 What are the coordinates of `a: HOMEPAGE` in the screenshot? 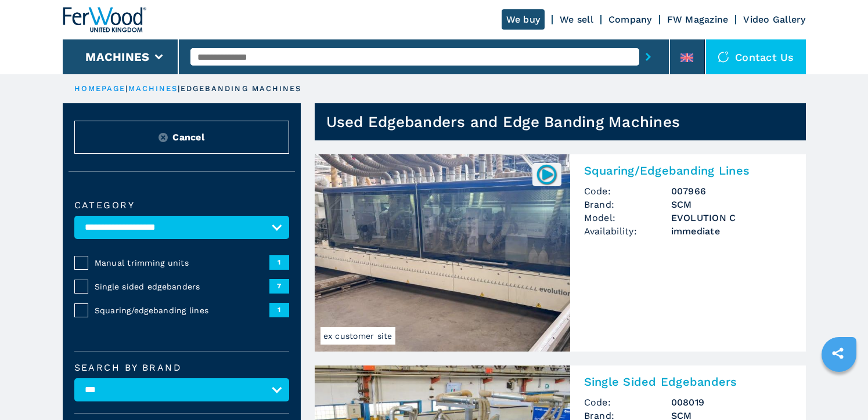 It's located at (100, 88).